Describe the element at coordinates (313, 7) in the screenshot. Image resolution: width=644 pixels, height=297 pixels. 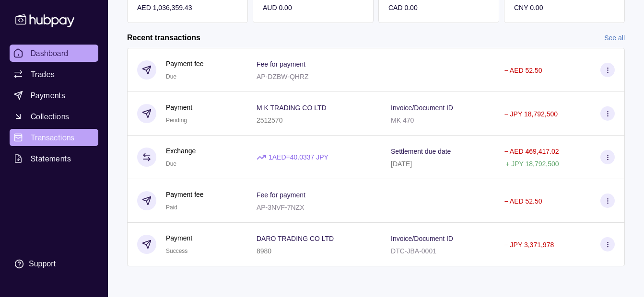
I see `p: AUD 0.00` at that location.